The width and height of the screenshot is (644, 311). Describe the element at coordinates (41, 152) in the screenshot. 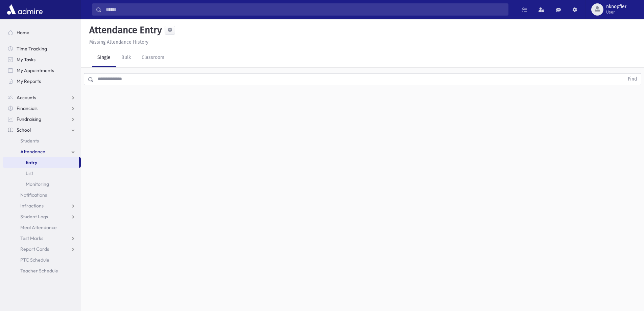

I see `a: Attendance` at that location.